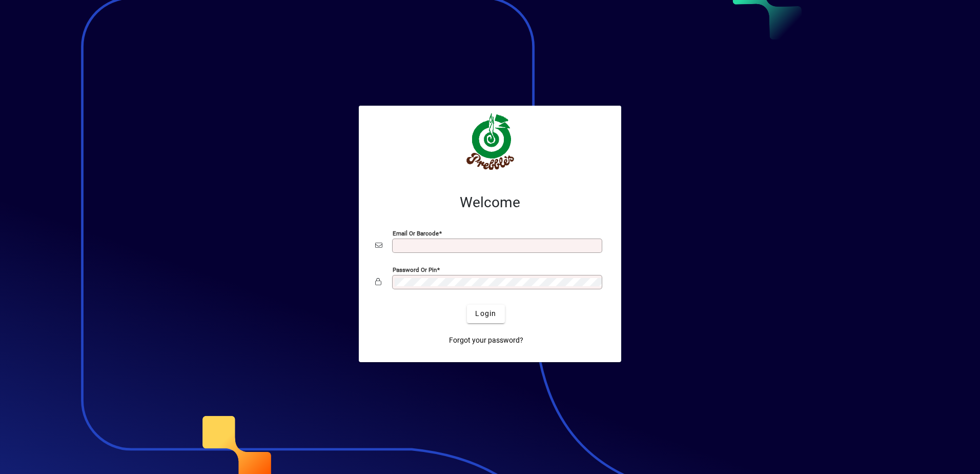 This screenshot has height=474, width=980. I want to click on mat-label: Password or Pin, so click(415, 269).